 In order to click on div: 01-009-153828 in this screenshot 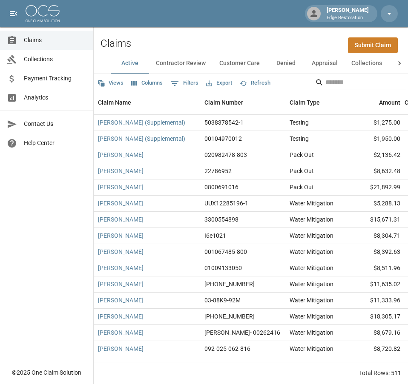, I will do `click(229, 284)`.